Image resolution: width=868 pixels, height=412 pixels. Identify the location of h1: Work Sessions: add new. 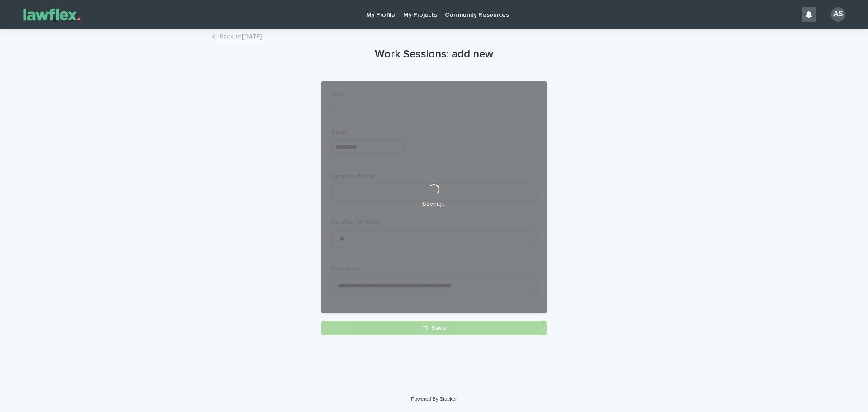
(434, 54).